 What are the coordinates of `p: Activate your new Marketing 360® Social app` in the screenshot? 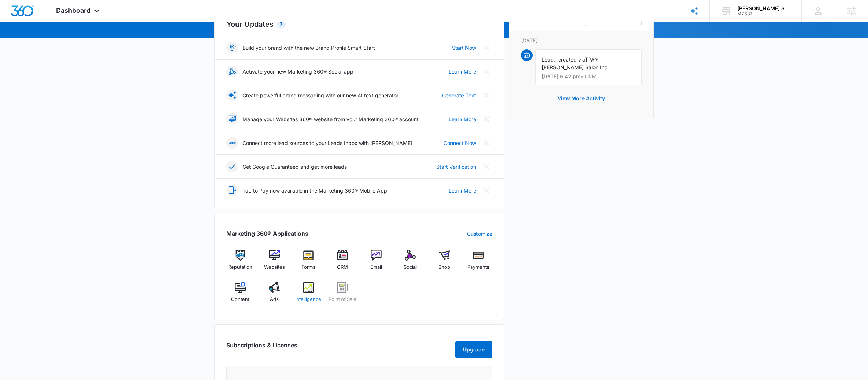 It's located at (298, 71).